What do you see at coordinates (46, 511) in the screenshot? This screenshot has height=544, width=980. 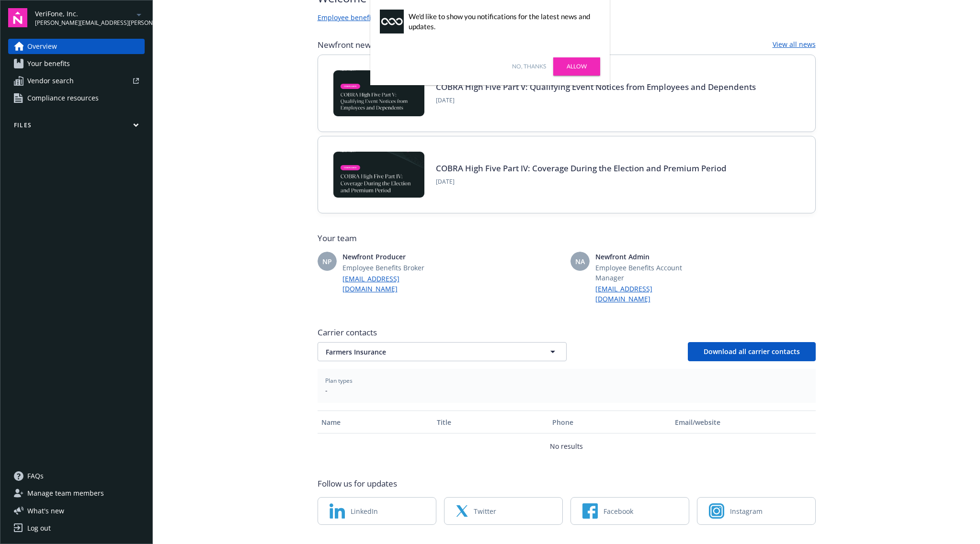 I see `span: What ' s new` at bounding box center [46, 511].